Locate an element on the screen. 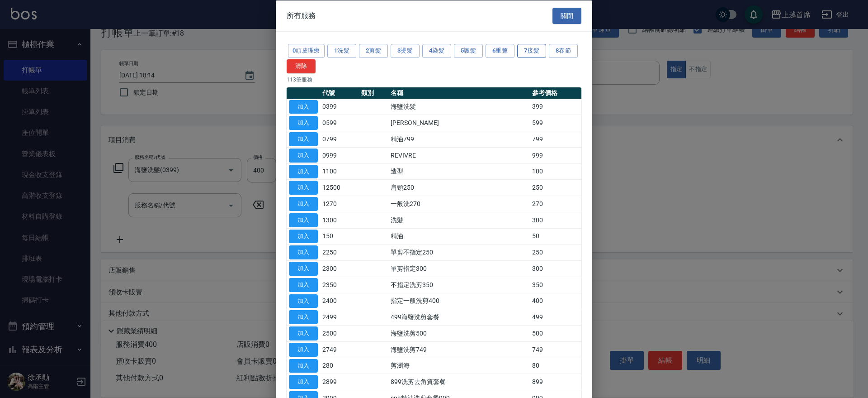 The image size is (868, 398). td: 海鹽洗髮 is located at coordinates (459, 107).